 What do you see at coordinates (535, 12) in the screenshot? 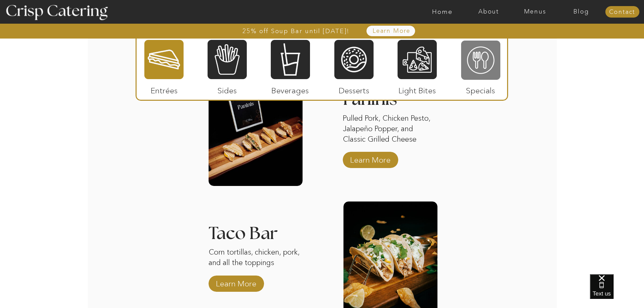
I see `nav: Menus` at bounding box center [535, 12].